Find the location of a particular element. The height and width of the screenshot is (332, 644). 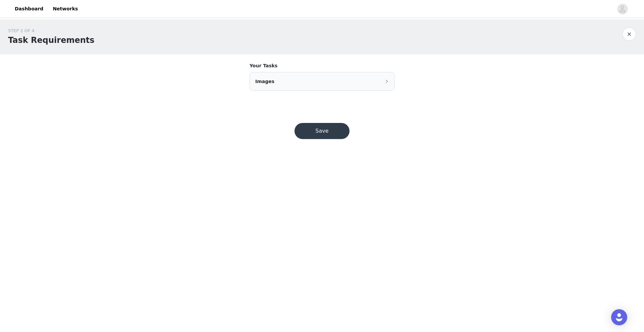

div: Open Intercom Messenger is located at coordinates (619, 318).